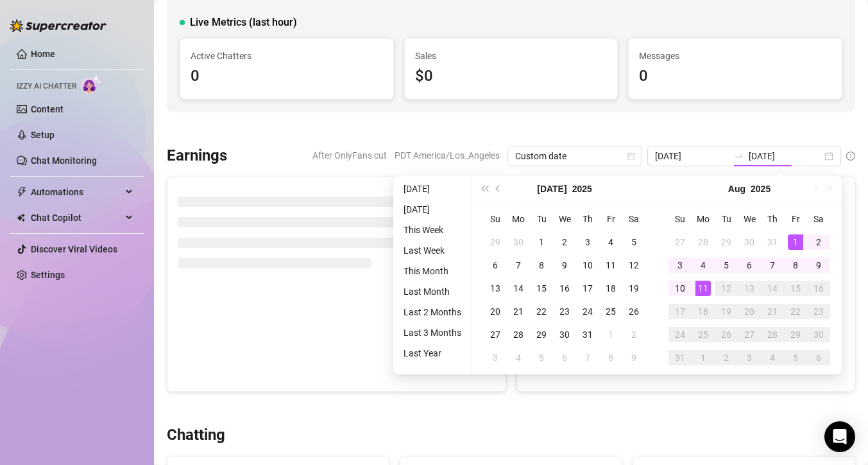  What do you see at coordinates (738, 156) in the screenshot?
I see `span: swap-right` at bounding box center [738, 156].